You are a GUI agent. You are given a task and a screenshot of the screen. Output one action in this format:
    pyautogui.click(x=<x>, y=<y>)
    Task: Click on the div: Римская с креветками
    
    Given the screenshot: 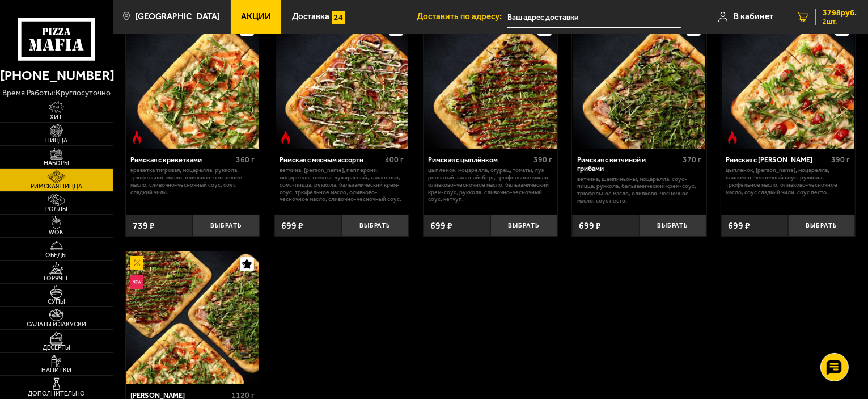 What is the action you would take?
    pyautogui.click(x=182, y=159)
    